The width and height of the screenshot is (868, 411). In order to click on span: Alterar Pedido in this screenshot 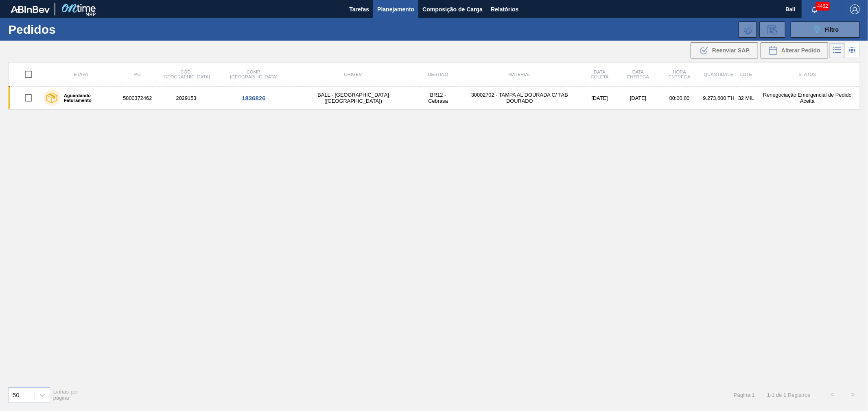, I will do `click(801, 50)`.